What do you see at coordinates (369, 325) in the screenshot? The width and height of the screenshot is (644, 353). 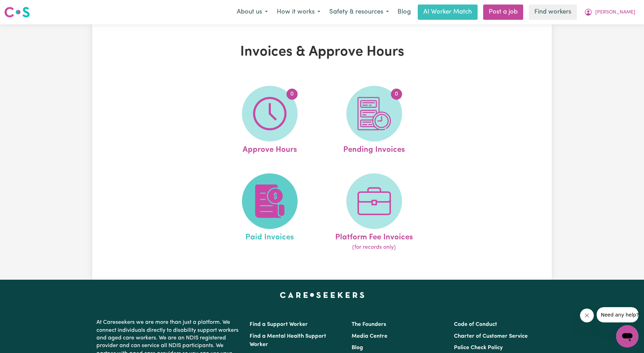 I see `a: The Founders` at bounding box center [369, 325].